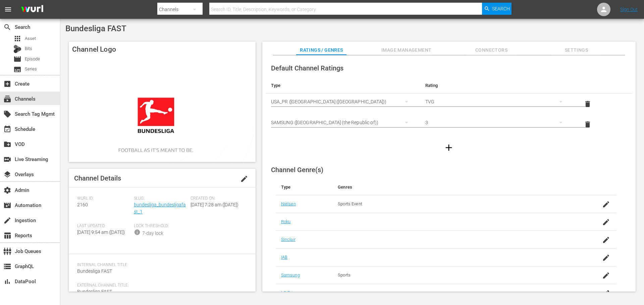 Image resolution: width=644 pixels, height=305 pixels. I want to click on span: GraphQL, so click(7, 267).